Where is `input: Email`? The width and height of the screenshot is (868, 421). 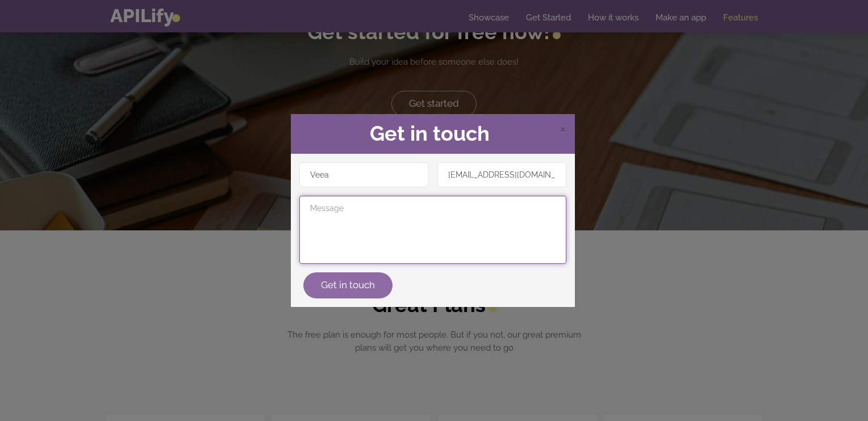
input: Email is located at coordinates (501, 175).